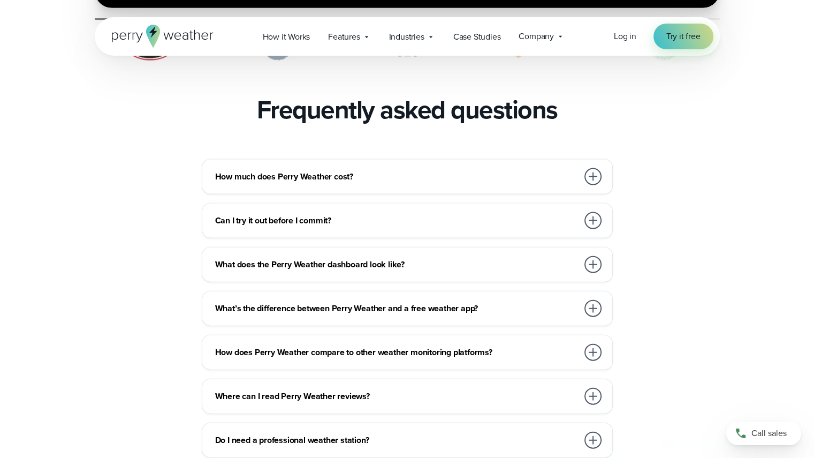 This screenshot has width=814, height=458. I want to click on span: Case Studies, so click(477, 37).